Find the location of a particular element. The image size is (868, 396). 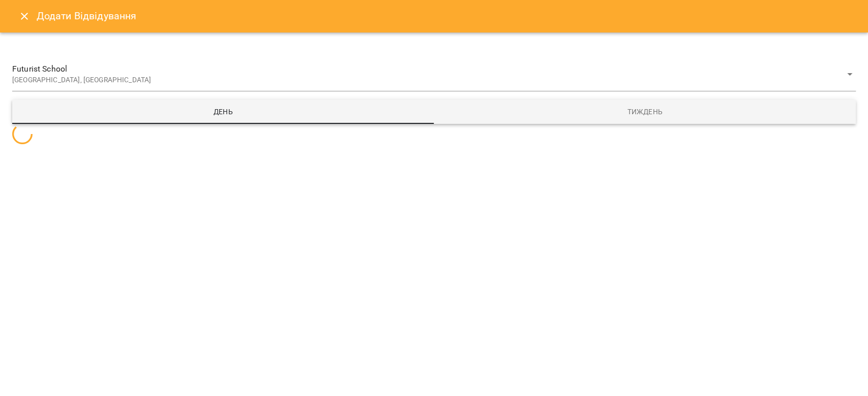

span: Futurist School is located at coordinates (428, 69).